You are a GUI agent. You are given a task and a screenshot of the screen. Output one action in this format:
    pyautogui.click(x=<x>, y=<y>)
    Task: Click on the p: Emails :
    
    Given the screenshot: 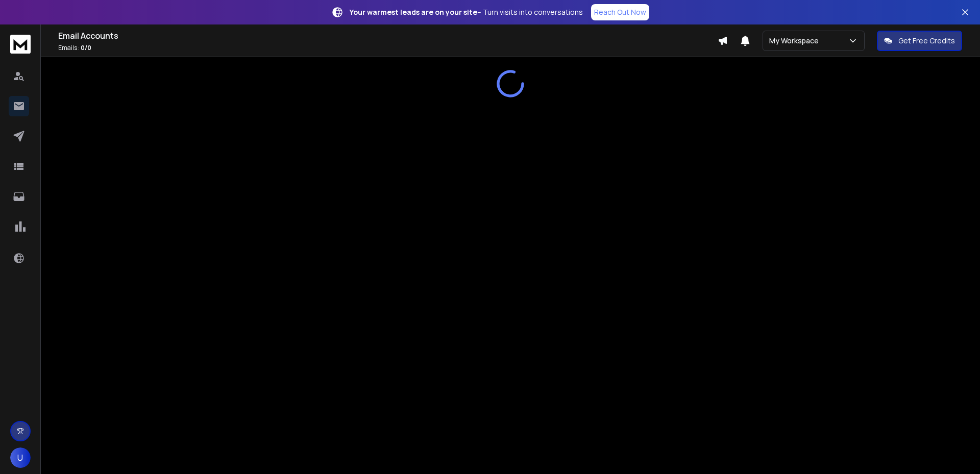 What is the action you would take?
    pyautogui.click(x=388, y=48)
    